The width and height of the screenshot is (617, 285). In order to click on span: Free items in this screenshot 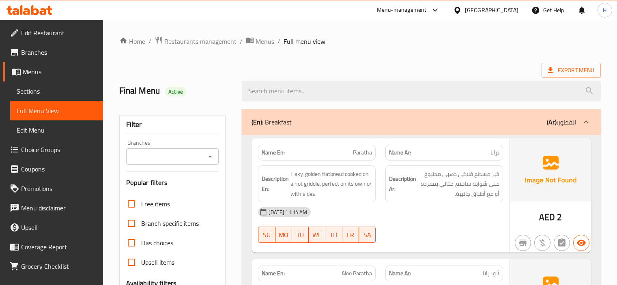, I will do `click(155, 204)`.